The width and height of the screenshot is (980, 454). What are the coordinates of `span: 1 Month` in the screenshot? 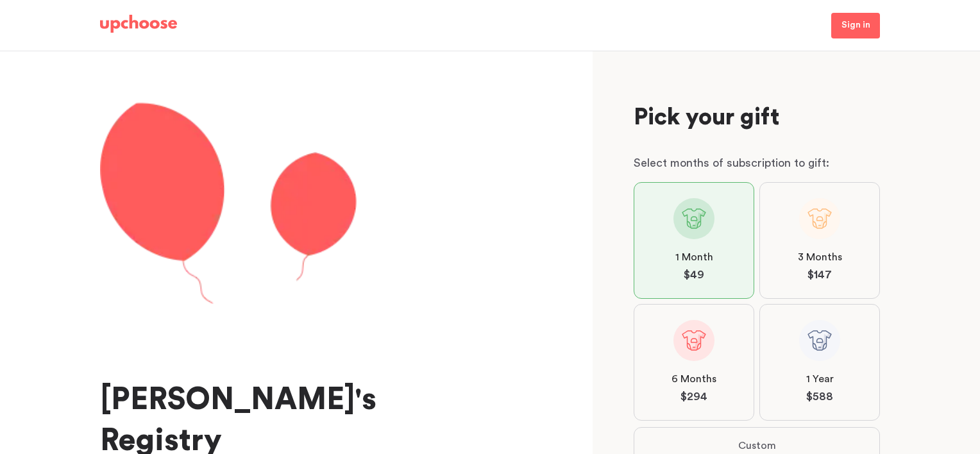 It's located at (693, 257).